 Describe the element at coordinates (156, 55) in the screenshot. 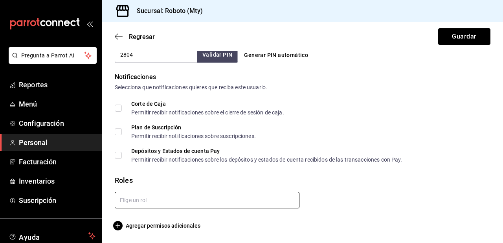

I see `input: 3 a 6 dígitos` at that location.